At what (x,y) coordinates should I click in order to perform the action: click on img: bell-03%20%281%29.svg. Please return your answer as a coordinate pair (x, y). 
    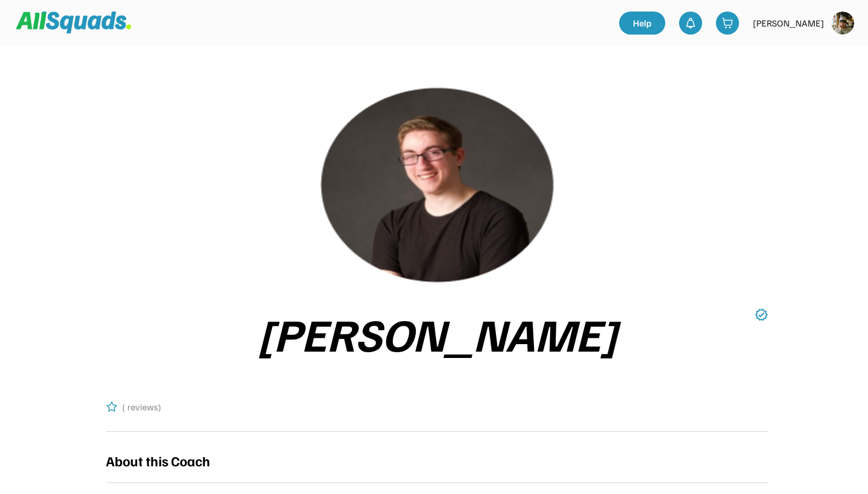
    Looking at the image, I should click on (691, 23).